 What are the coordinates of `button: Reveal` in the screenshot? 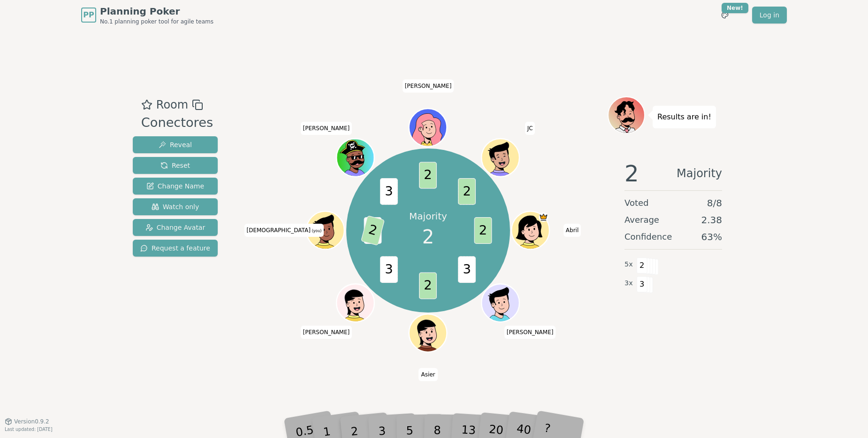 It's located at (175, 145).